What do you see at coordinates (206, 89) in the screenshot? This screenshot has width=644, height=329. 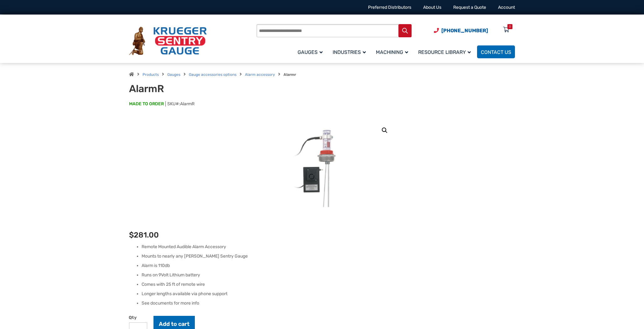 I see `h1: AlarmR` at bounding box center [206, 89].